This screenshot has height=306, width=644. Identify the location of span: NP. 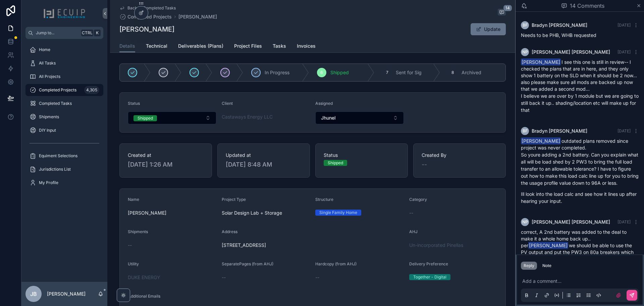
(525, 222).